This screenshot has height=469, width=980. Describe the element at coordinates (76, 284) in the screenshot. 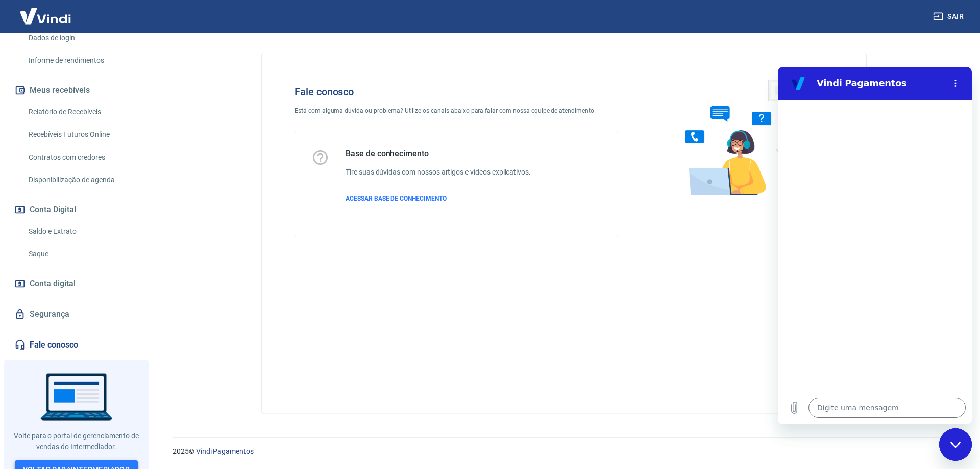

I see `a: Conta digital` at that location.